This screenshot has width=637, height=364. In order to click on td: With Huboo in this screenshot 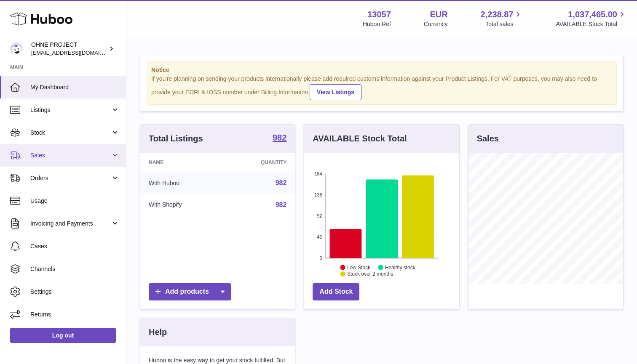, I will do `click(182, 183)`.